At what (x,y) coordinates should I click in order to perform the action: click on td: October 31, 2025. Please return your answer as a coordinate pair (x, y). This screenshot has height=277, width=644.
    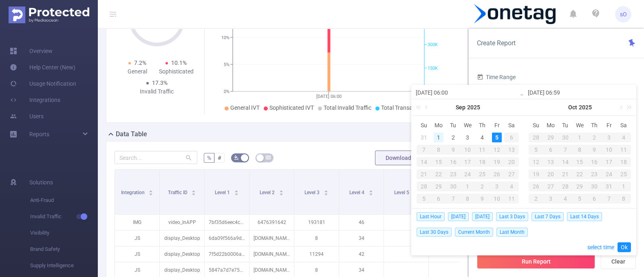
    Looking at the image, I should click on (609, 186).